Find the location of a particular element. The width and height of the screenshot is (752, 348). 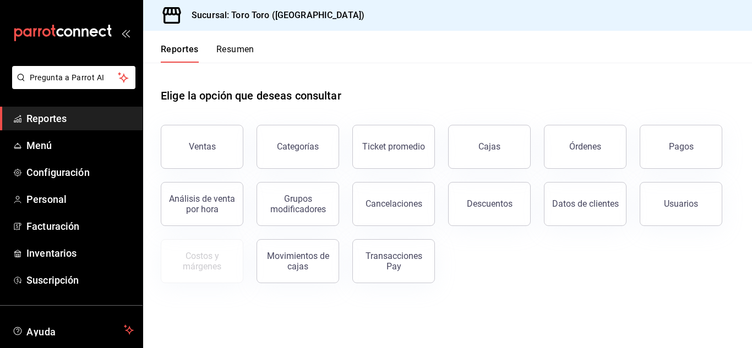

span: Menú is located at coordinates (80, 145).